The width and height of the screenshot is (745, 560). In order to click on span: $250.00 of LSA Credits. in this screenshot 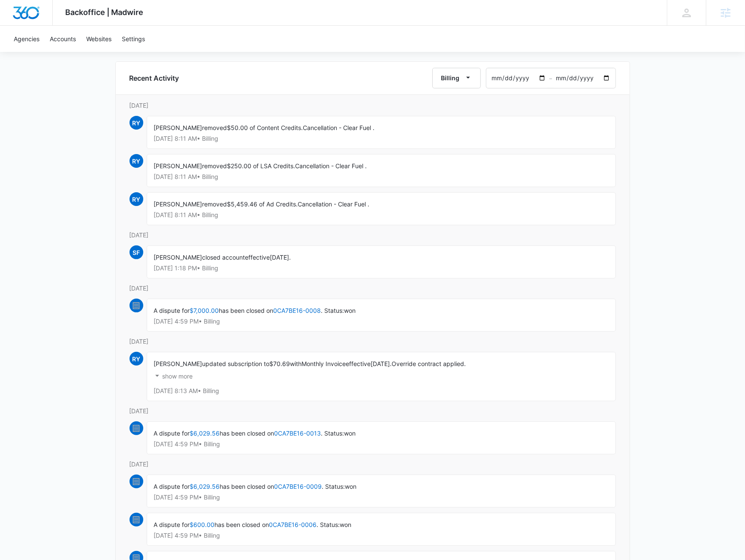, I will do `click(261, 165)`.